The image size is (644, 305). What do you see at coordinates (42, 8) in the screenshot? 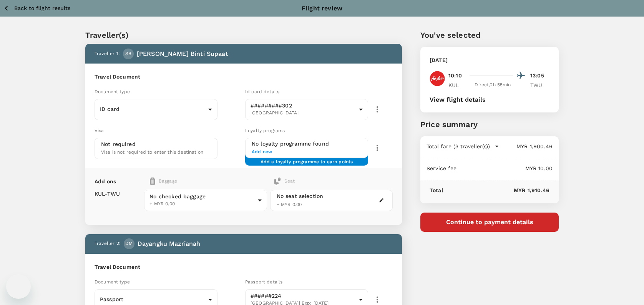
I see `p: Back to flight results` at bounding box center [42, 8].